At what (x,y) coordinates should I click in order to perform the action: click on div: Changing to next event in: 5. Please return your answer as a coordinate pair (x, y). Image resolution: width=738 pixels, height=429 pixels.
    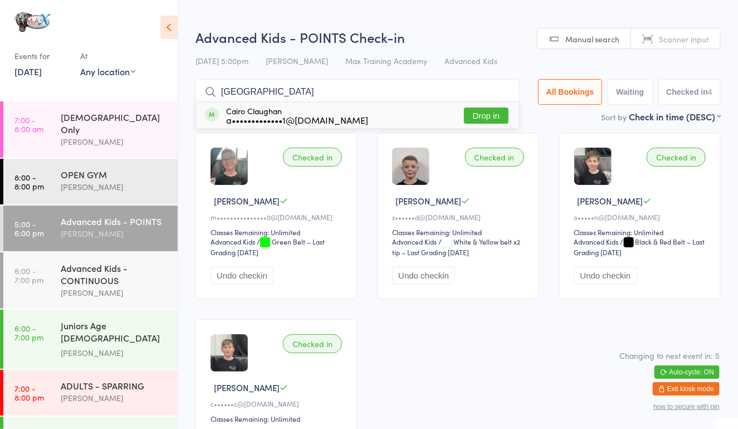
    Looking at the image, I should click on (669, 355).